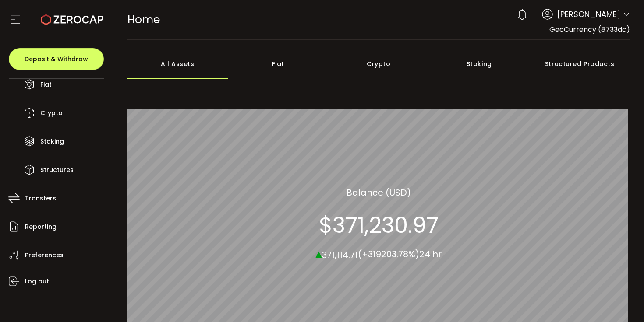 The width and height of the screenshot is (644, 322). I want to click on div: Structured Products, so click(579, 64).